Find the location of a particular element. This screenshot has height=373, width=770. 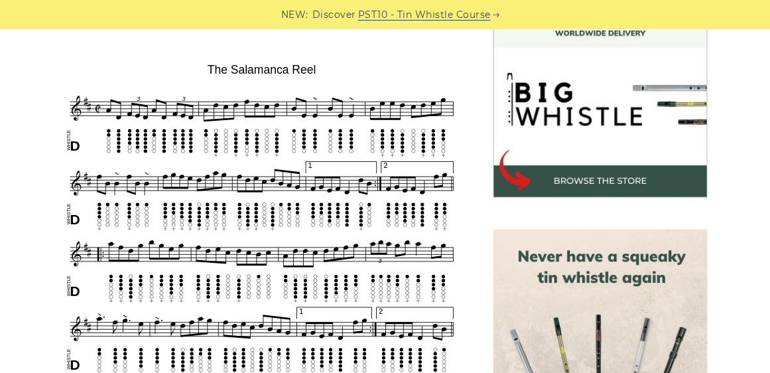

span: Discover is located at coordinates (334, 15).